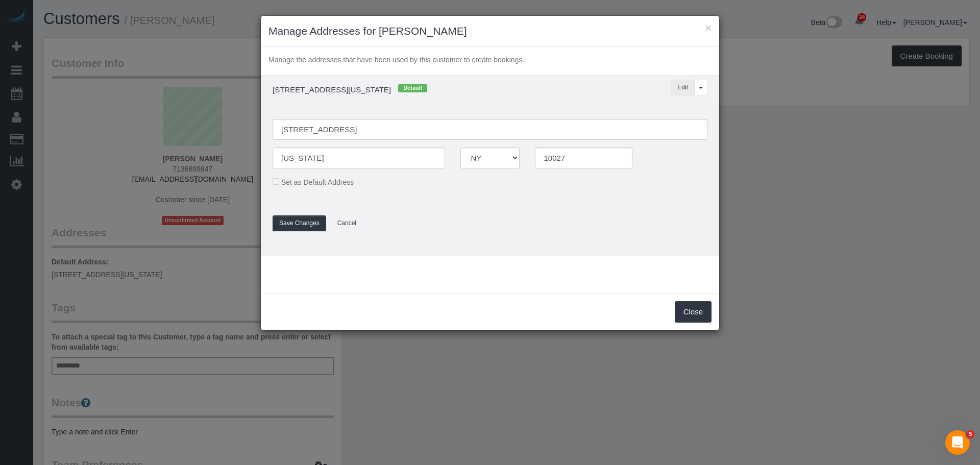  I want to click on span: 5, so click(971, 434).